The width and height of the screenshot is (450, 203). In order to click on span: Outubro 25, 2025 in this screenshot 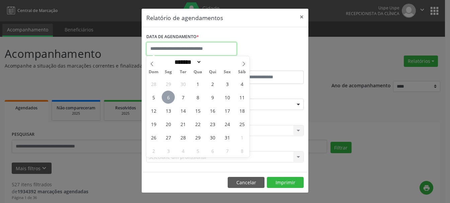, I will do `click(242, 124)`.